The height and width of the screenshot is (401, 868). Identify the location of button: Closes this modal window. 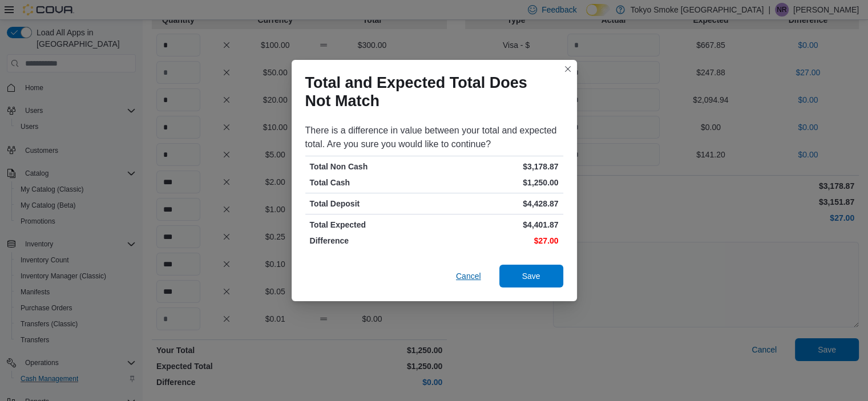
(568, 69).